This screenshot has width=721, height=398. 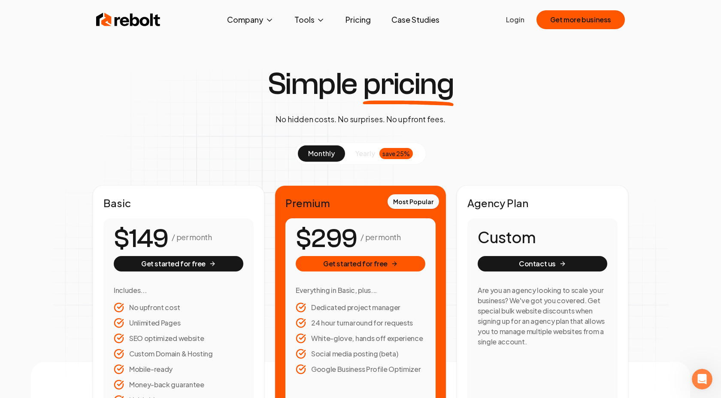 I want to click on h2: Basic, so click(x=179, y=203).